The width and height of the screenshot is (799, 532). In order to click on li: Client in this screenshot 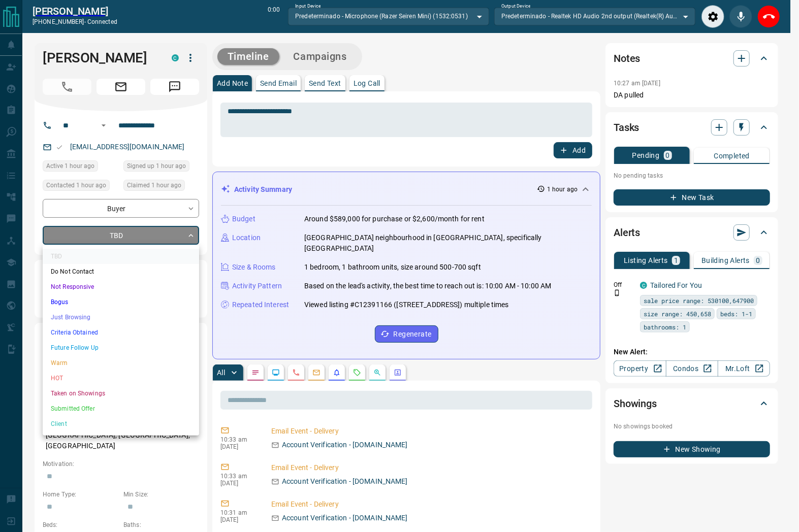, I will do `click(121, 424)`.